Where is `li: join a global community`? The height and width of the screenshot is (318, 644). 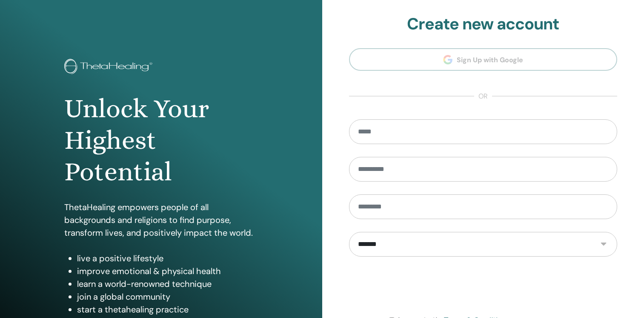 li: join a global community is located at coordinates (167, 297).